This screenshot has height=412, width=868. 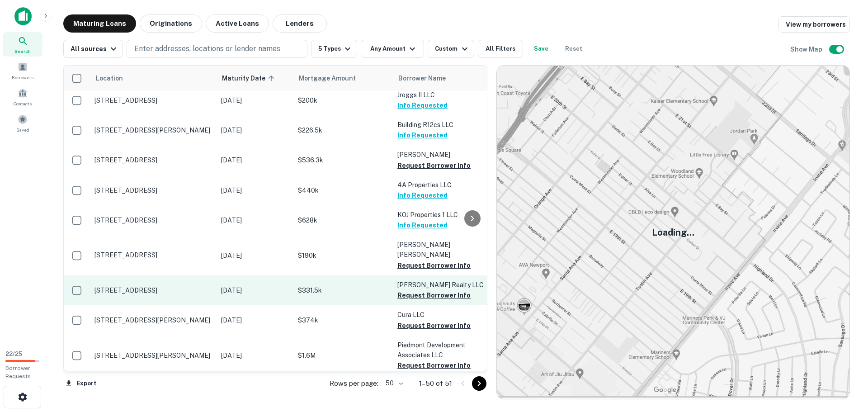 What do you see at coordinates (343, 78) in the screenshot?
I see `th: Mortgage Amount` at bounding box center [343, 78].